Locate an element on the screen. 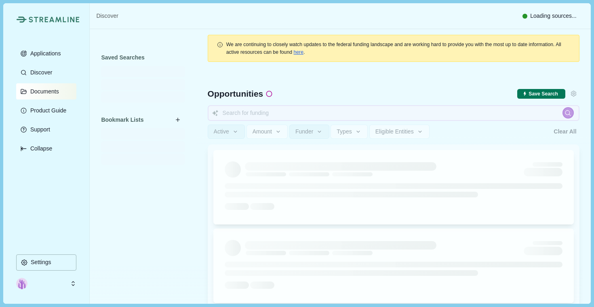 The image size is (594, 307). a: Support is located at coordinates (46, 129).